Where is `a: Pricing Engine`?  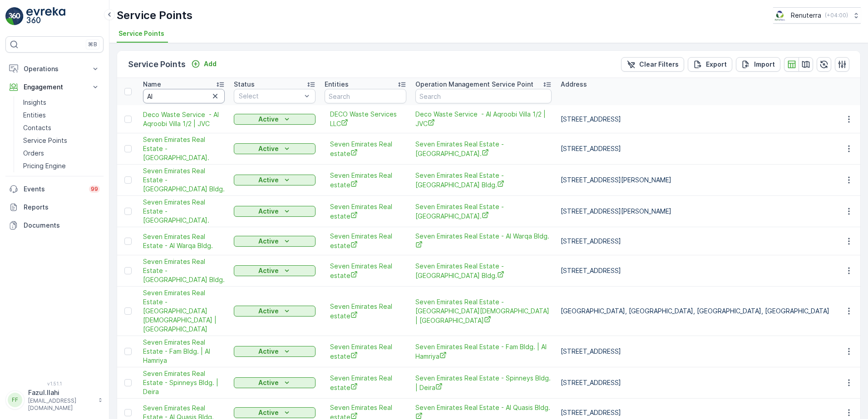 a: Pricing Engine is located at coordinates (62, 166).